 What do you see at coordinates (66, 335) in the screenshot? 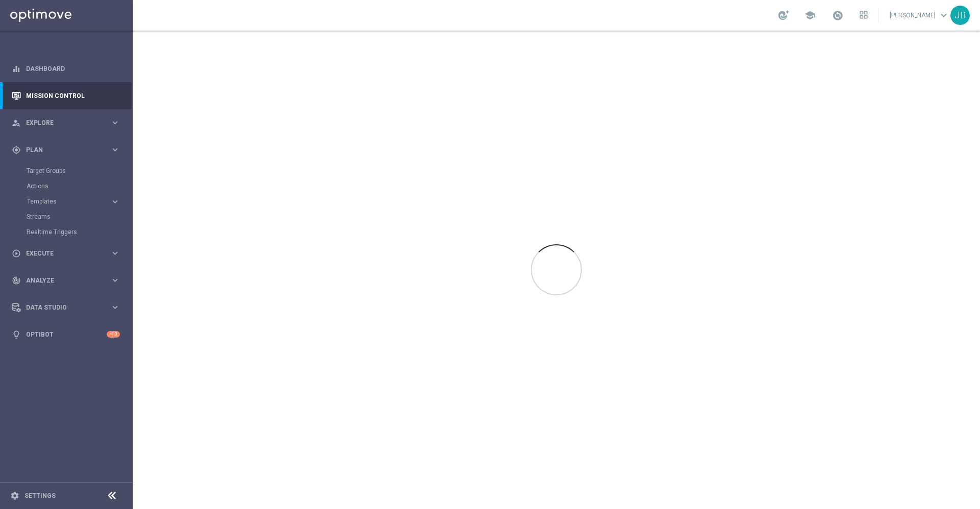
I see `div: Optibot` at bounding box center [66, 335].